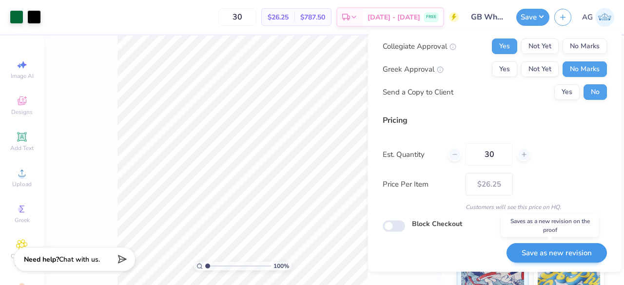 This screenshot has height=285, width=624. I want to click on div: Pricing, so click(495, 120).